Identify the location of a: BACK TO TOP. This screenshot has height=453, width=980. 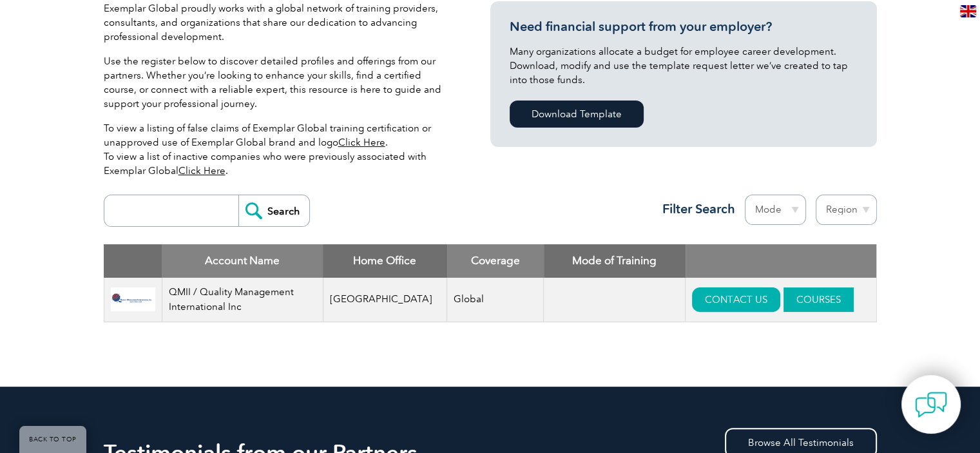
(53, 440).